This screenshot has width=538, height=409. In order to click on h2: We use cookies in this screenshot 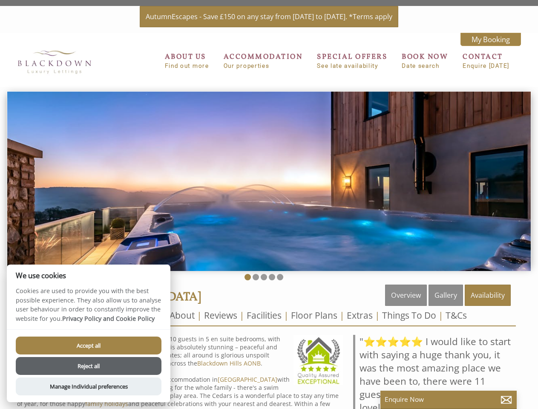, I will do `click(89, 275)`.